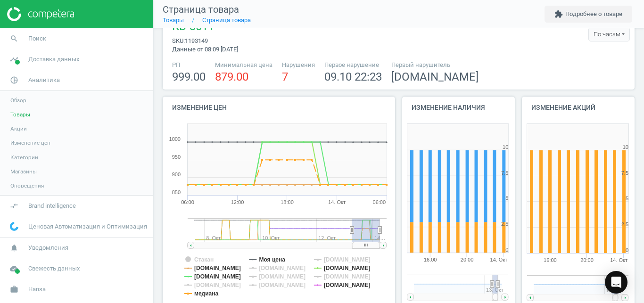 The height and width of the screenshot is (303, 644). Describe the element at coordinates (14, 248) in the screenshot. I see `i: notifications` at that location.